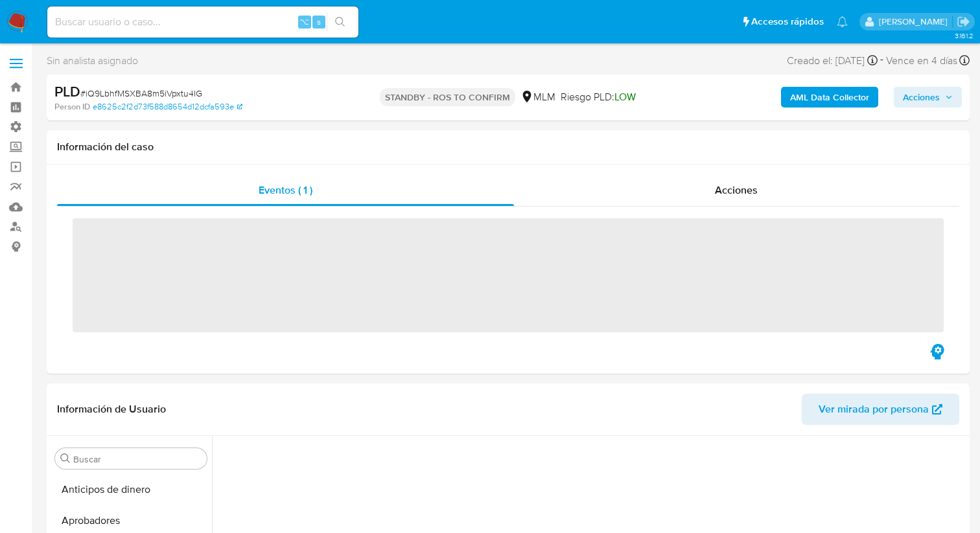 This screenshot has width=980, height=533. Describe the element at coordinates (508, 147) in the screenshot. I see `h1: Información del caso` at that location.